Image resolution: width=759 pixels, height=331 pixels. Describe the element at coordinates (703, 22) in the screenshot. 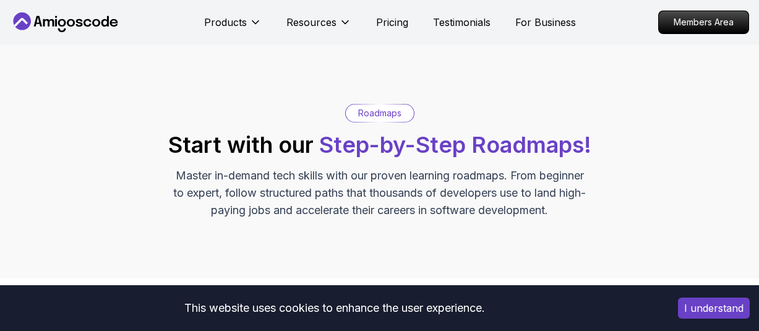

I see `a: Members Area` at that location.